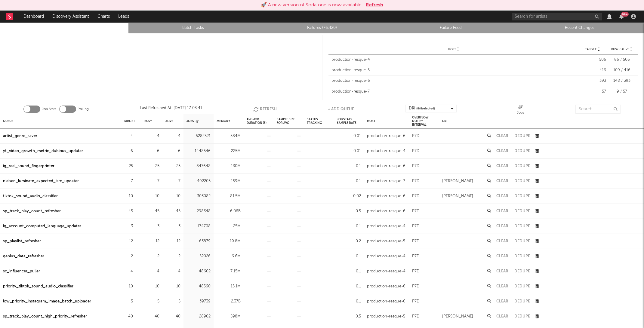 The width and height of the screenshot is (644, 328). What do you see at coordinates (312, 5) in the screenshot?
I see `div: 🚀 A new version of Sodatone is now available.` at bounding box center [312, 5].